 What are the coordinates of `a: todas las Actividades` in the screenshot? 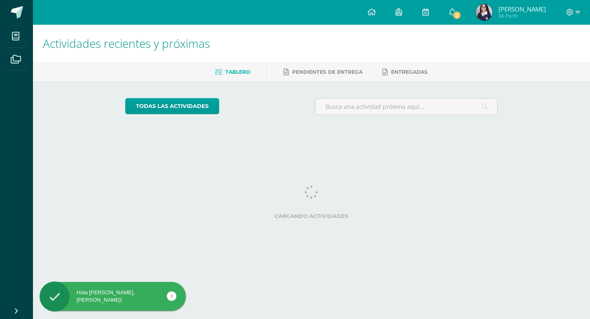 It's located at (172, 106).